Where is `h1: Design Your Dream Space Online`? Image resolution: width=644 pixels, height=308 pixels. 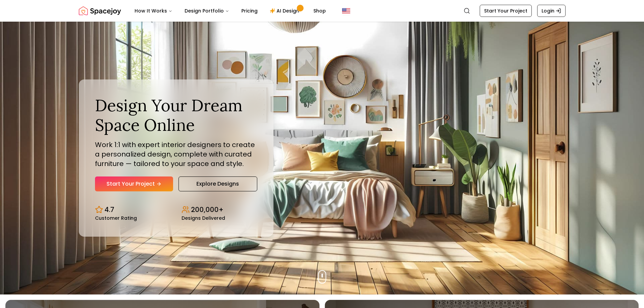 h1: Design Your Dream Space Online is located at coordinates (176, 115).